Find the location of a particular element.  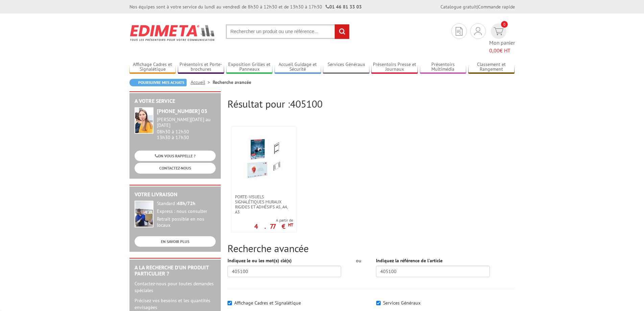

div: Nos équipes sont à votre service du lundi au vendredi de 8h30 à 12h30 et de 13h30 à 17h30 is located at coordinates (245, 7).